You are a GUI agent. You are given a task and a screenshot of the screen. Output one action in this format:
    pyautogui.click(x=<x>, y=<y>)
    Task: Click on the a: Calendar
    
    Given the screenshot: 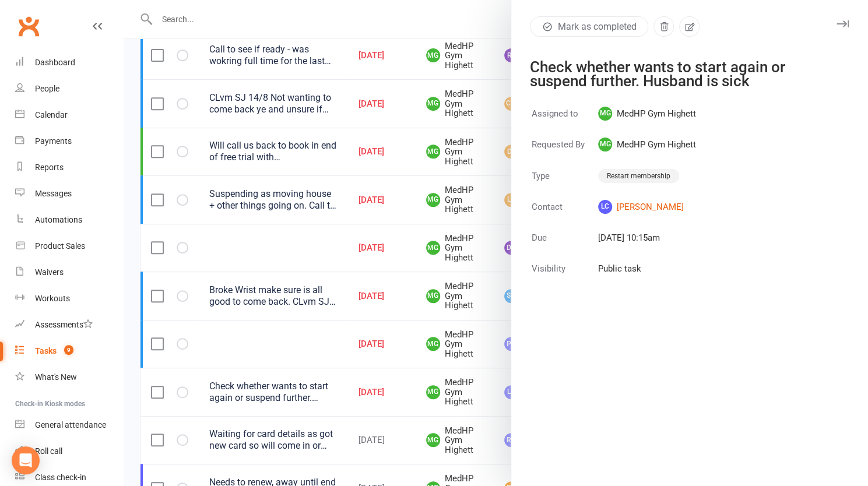 What is the action you would take?
    pyautogui.click(x=69, y=115)
    